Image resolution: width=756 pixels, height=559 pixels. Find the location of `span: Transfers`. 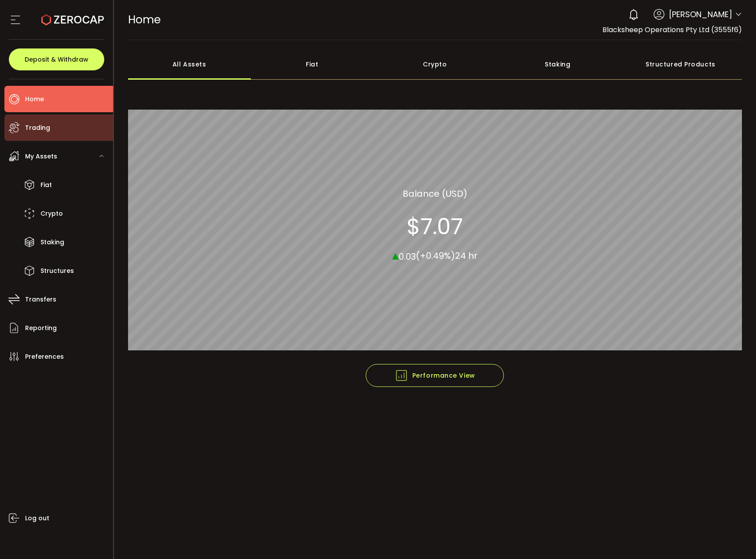

span: Transfers is located at coordinates (41, 299).